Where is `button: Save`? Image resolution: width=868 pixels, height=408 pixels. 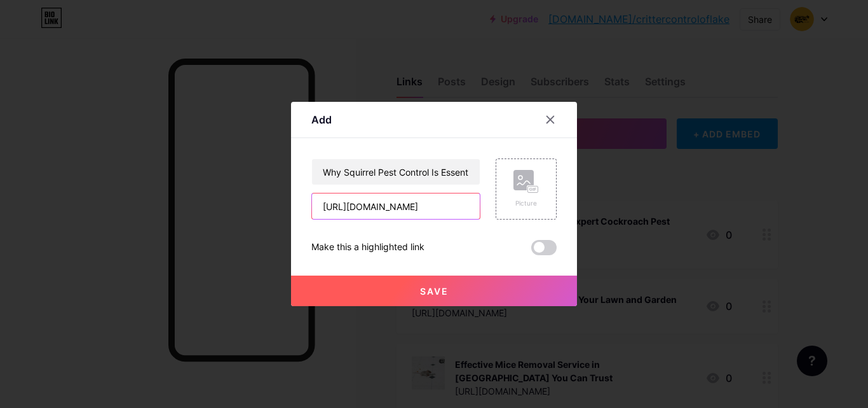 button: Save is located at coordinates (434, 291).